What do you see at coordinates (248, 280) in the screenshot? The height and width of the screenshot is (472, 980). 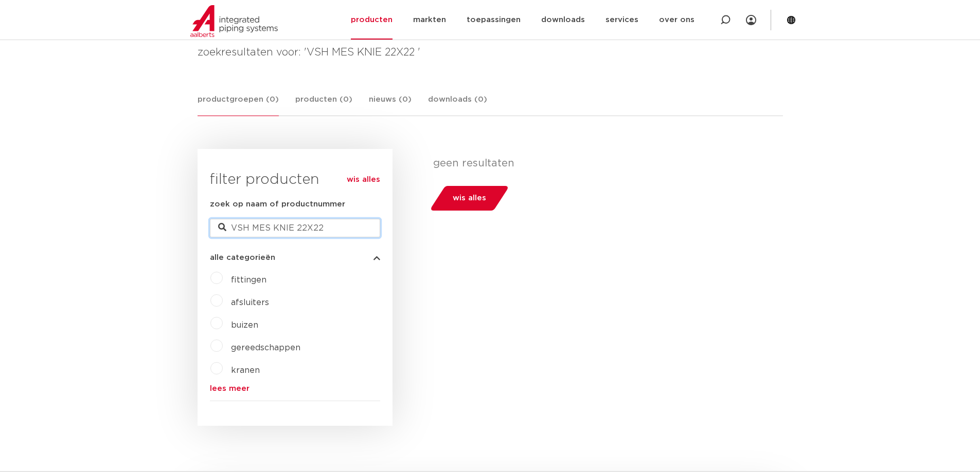 I see `a: fittingen` at bounding box center [248, 280].